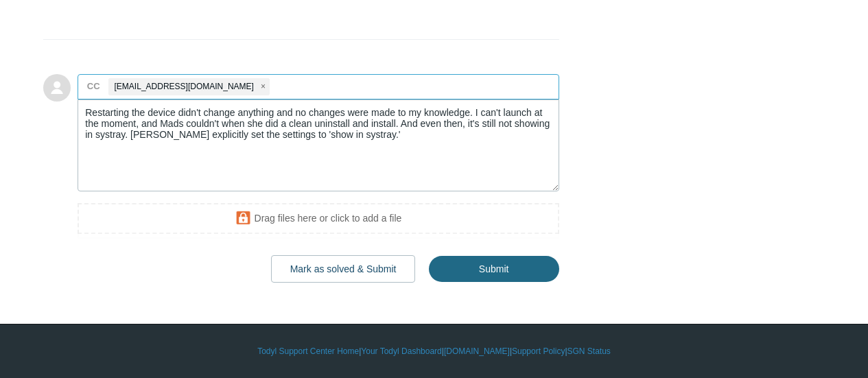 This screenshot has width=868, height=378. I want to click on a: Todyl Support Center Home, so click(309, 352).